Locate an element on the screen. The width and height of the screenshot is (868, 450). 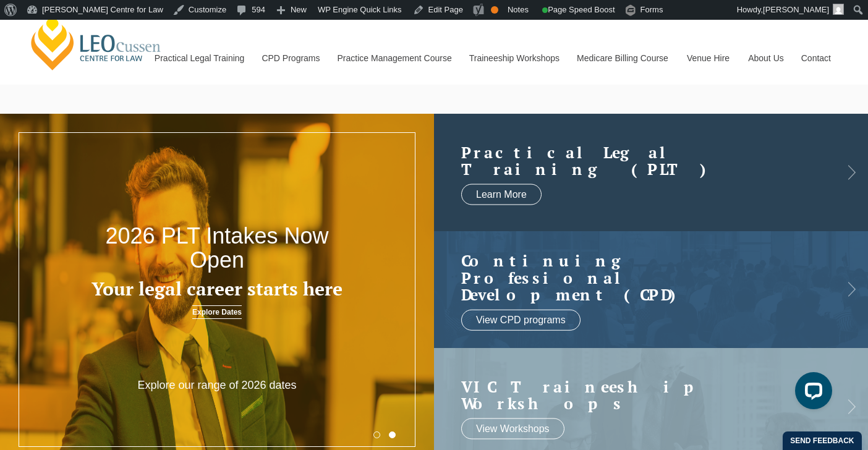
a: Practical LegalTraining (PLT) is located at coordinates (639, 160).